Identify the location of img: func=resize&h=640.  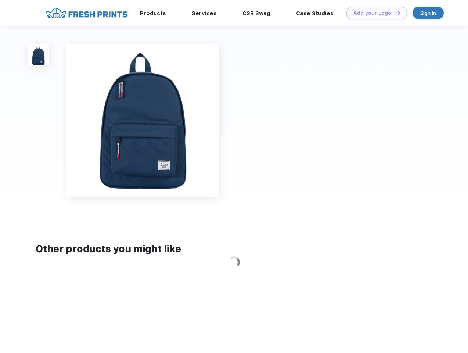
(143, 121).